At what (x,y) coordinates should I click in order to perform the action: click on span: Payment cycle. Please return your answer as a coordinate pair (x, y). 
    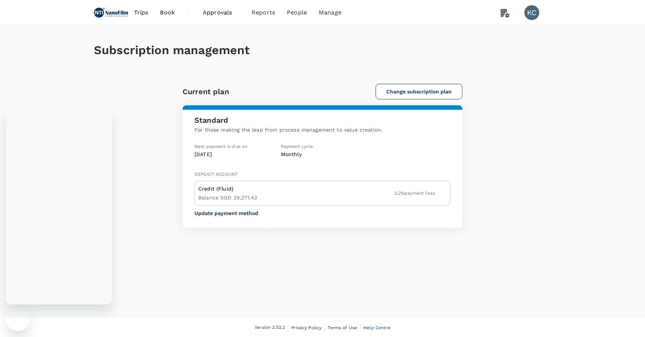
    Looking at the image, I should click on (297, 147).